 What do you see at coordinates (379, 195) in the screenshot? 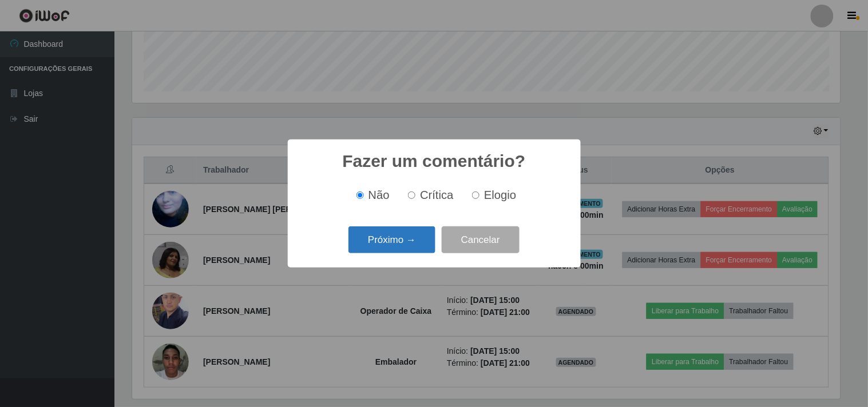
I see `span: Não` at bounding box center [379, 195].